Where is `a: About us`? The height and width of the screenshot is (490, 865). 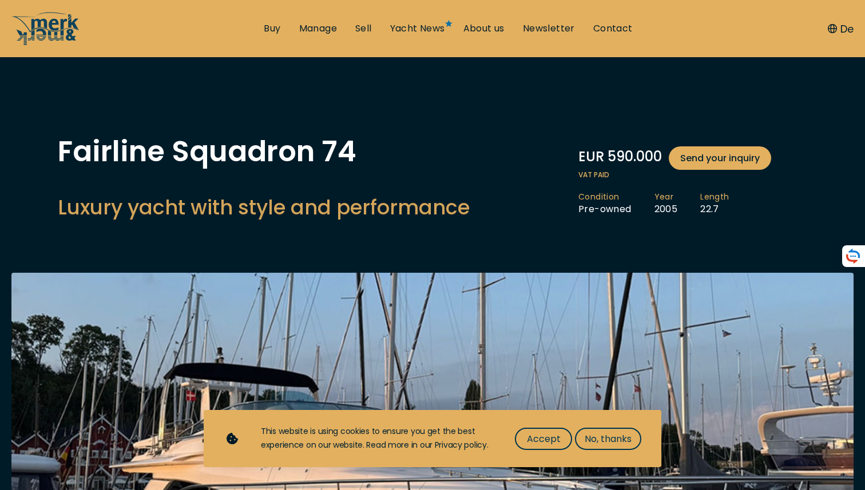 a: About us is located at coordinates (484, 29).